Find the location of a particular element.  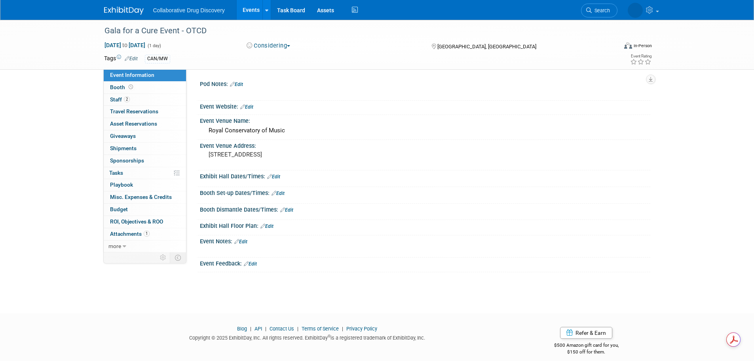

a: Asset Reservations is located at coordinates (145, 124).